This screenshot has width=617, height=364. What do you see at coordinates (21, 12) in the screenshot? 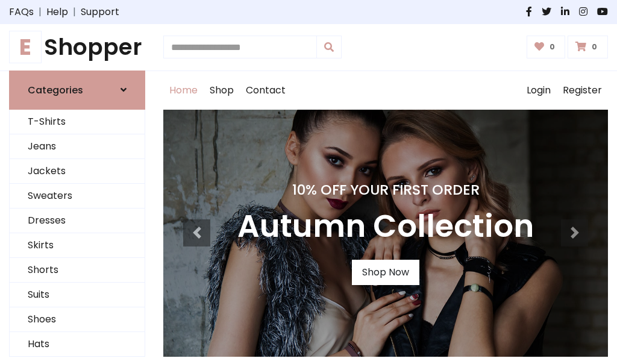
I see `a: FAQs` at bounding box center [21, 12].